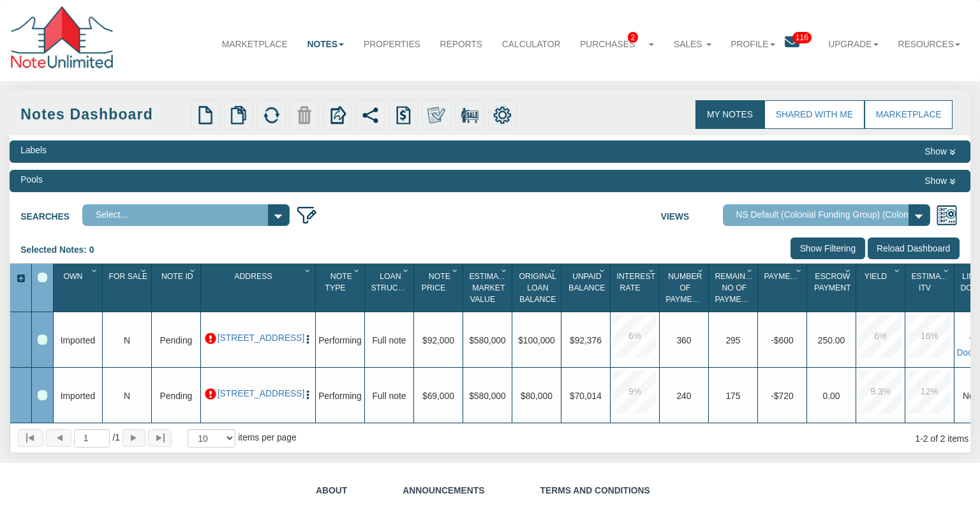  What do you see at coordinates (947, 215) in the screenshot?
I see `img: views.png` at bounding box center [947, 215].